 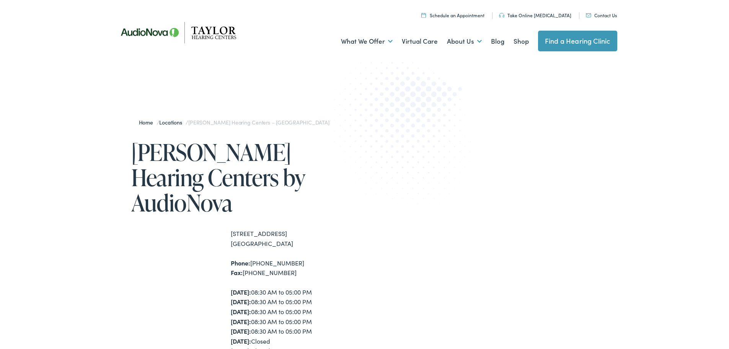 I want to click on a: Schedule an Appointment, so click(x=453, y=15).